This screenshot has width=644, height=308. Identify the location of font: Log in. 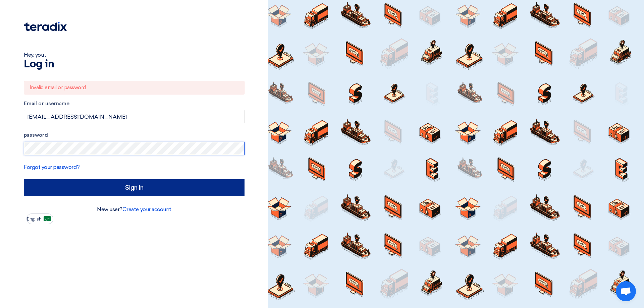
(39, 65).